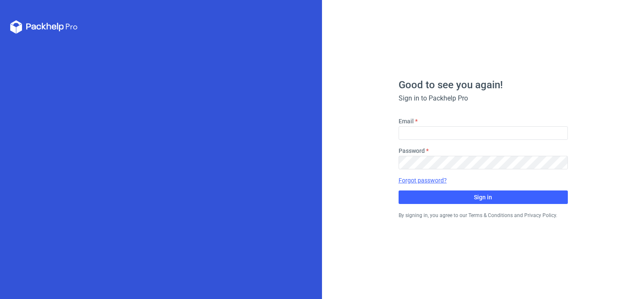 The width and height of the screenshot is (644, 299). I want to click on label: Password, so click(412, 151).